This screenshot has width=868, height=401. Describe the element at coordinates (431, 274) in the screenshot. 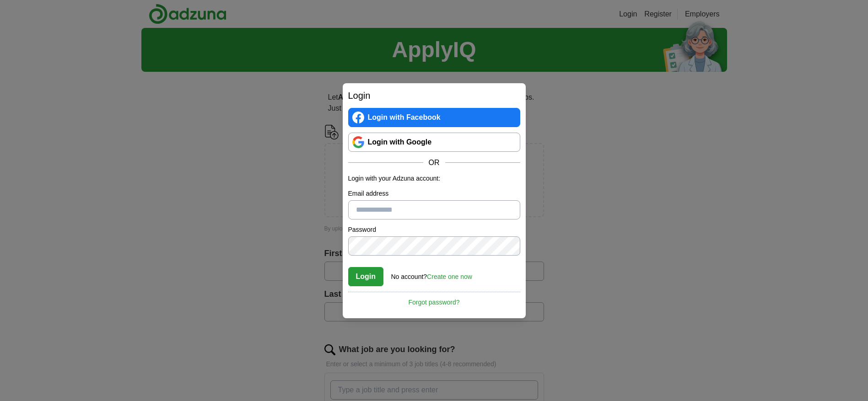

I see `div: No account?` at that location.